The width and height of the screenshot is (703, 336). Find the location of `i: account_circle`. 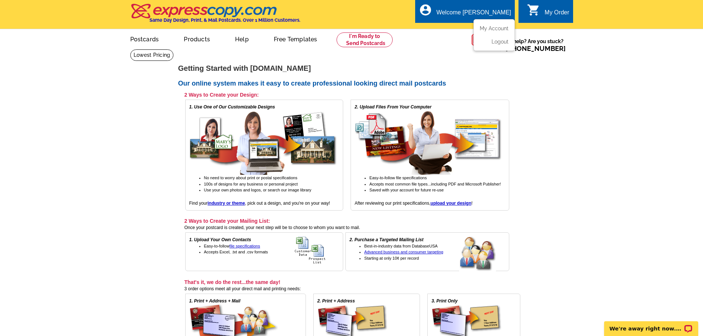

i: account_circle is located at coordinates (426, 10).